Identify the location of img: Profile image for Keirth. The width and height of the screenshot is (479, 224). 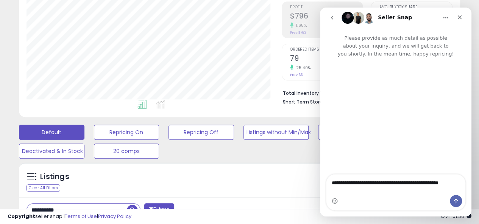
(38, 10).